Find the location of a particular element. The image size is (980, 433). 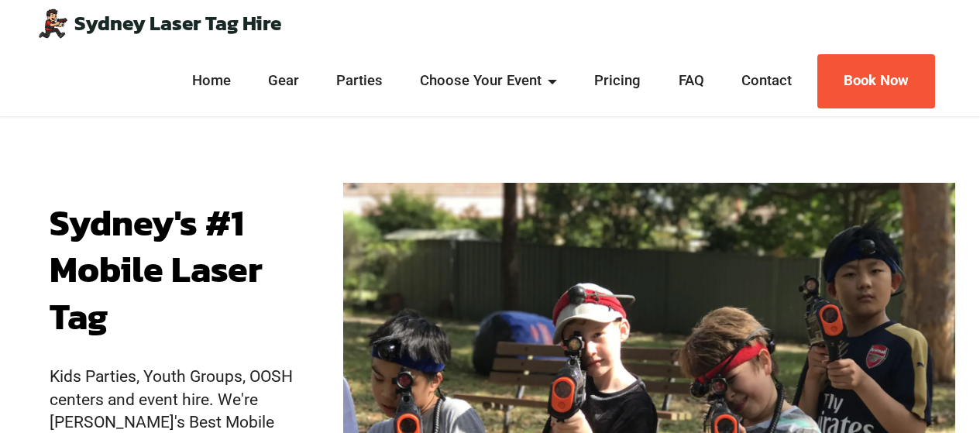

a: Gear is located at coordinates (283, 81).